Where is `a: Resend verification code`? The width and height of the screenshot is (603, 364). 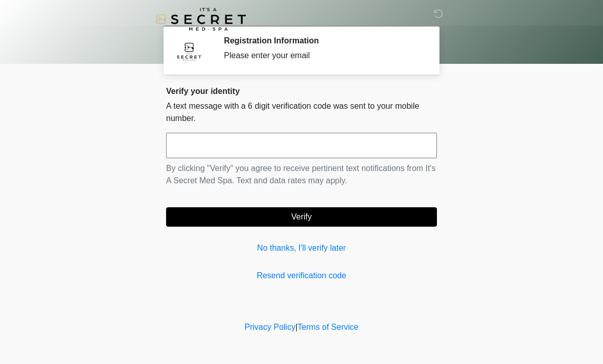 a: Resend verification code is located at coordinates (302, 276).